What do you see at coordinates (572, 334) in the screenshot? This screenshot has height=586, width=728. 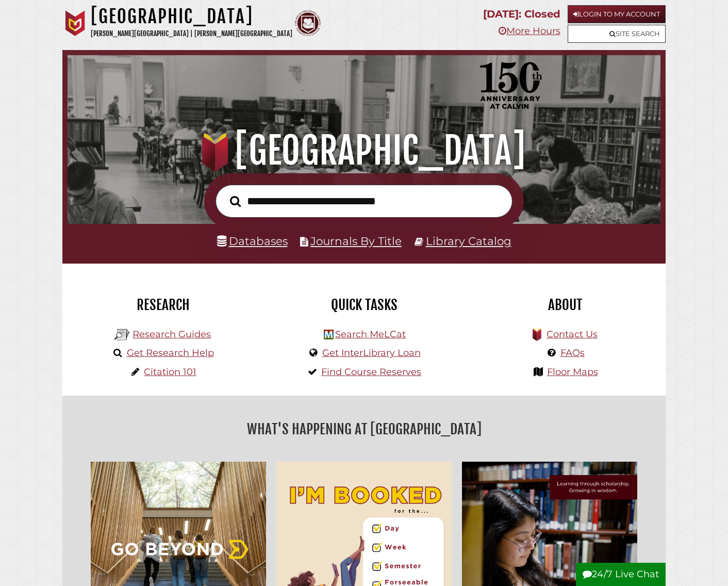 I see `a: Contact Us` at bounding box center [572, 334].